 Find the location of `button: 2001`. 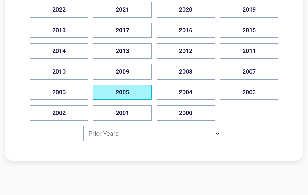

button: 2001 is located at coordinates (122, 113).